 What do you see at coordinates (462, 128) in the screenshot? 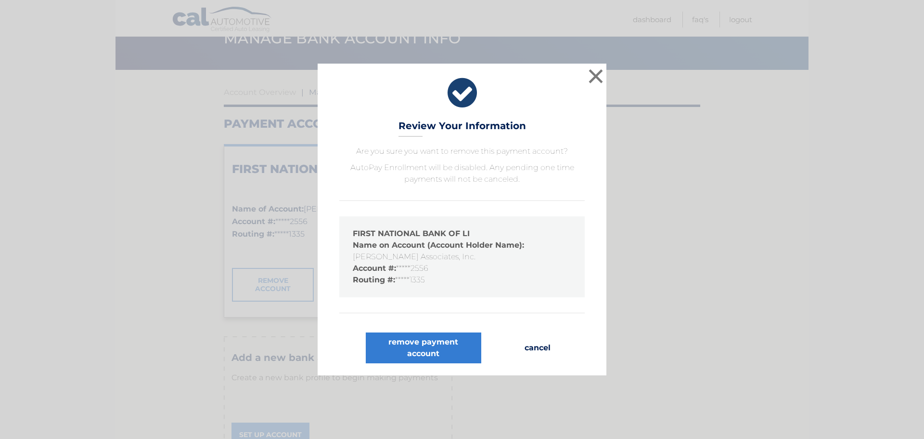
I see `h3: Review Your Information` at bounding box center [462, 128].